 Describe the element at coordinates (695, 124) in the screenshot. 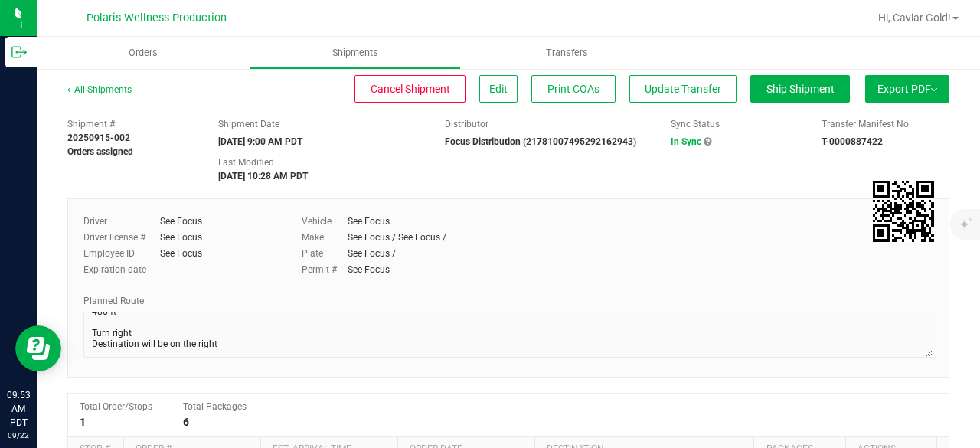

I see `label: Sync Status` at that location.